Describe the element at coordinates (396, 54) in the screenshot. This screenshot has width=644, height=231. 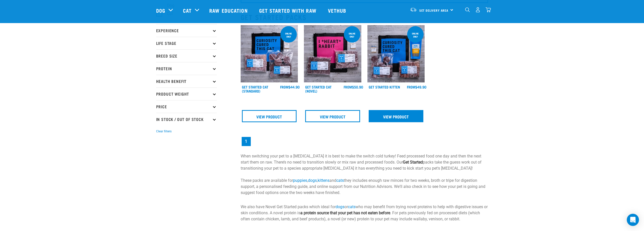
I see `img: NSP Kitten Update` at that location.